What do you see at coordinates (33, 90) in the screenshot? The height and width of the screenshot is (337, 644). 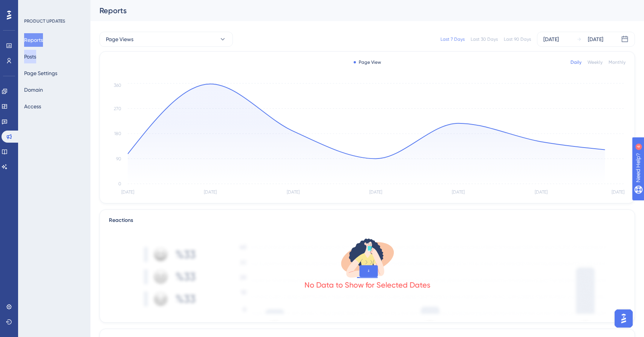 I see `button: Domain` at bounding box center [33, 90].